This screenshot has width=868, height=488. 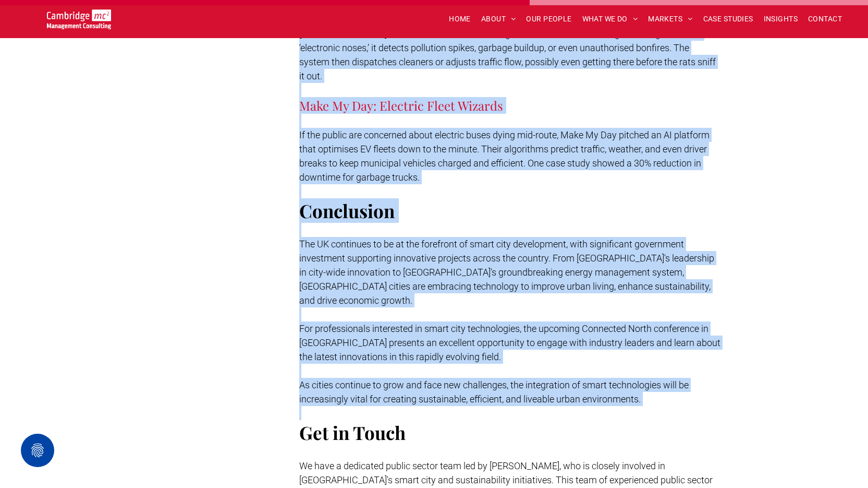 I want to click on a: MARKETS, so click(x=670, y=18).